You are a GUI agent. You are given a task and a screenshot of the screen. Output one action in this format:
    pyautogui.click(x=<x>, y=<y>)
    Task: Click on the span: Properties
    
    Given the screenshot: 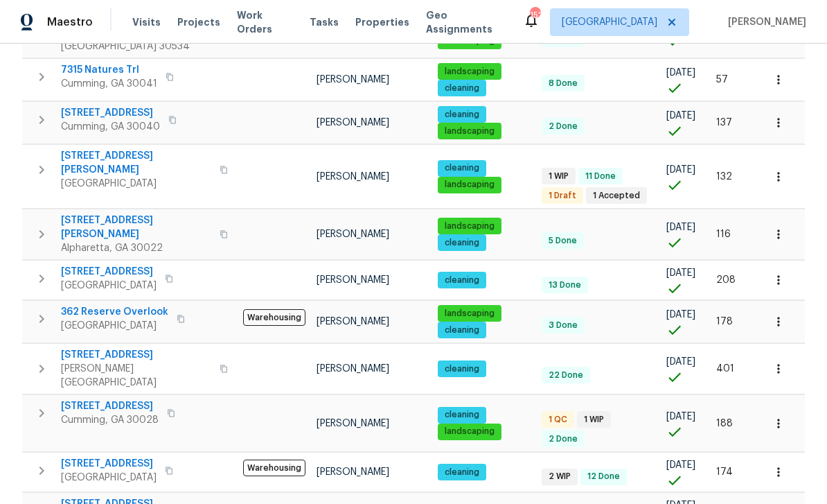 What is the action you would take?
    pyautogui.click(x=382, y=22)
    